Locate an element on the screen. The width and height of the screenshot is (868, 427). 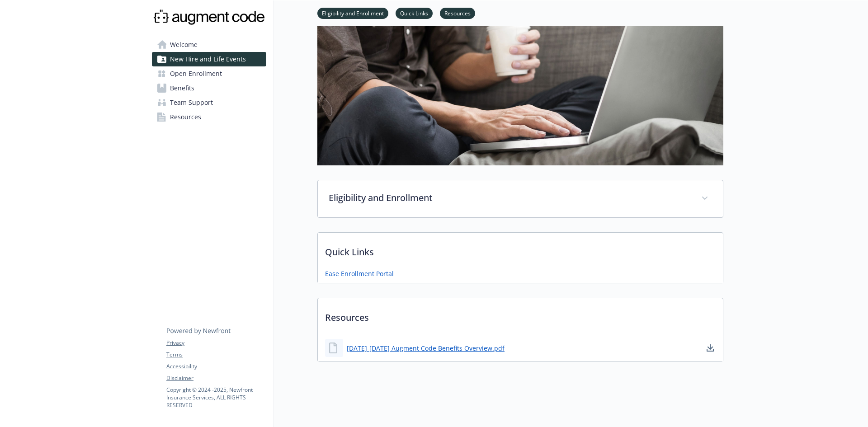
p: Quick Links is located at coordinates (520, 249).